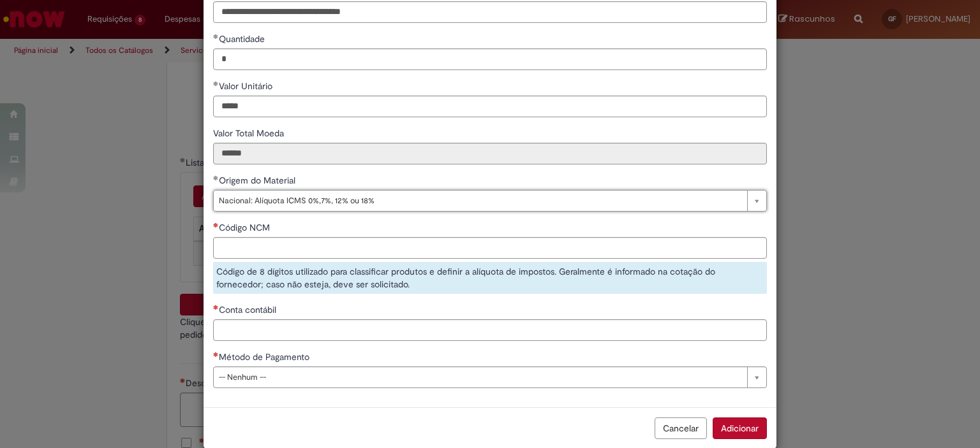 This screenshot has height=448, width=980. Describe the element at coordinates (243, 39) in the screenshot. I see `span: Quantidade` at that location.